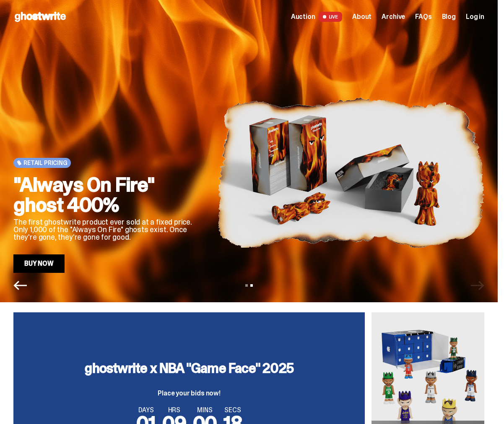 This screenshot has width=504, height=424. What do you see at coordinates (423, 17) in the screenshot?
I see `a: FAQs` at bounding box center [423, 17].